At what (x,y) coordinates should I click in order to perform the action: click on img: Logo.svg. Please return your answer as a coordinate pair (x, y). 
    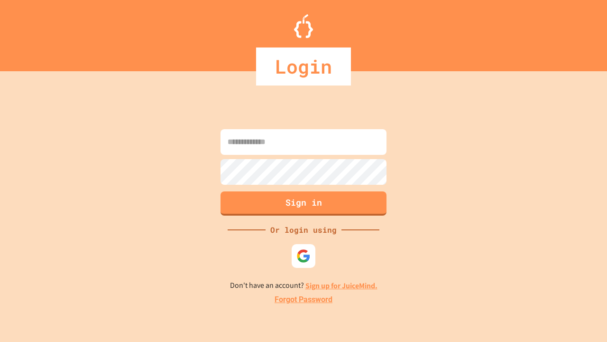
    Looking at the image, I should click on (304, 26).